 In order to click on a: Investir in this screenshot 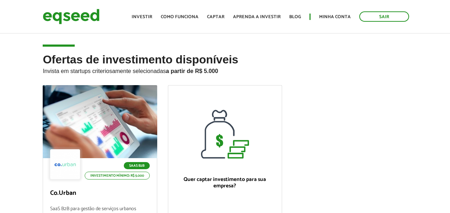, I will do `click(142, 17)`.